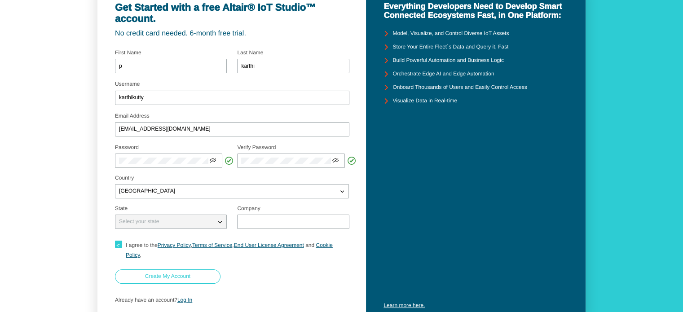 The image size is (683, 312). Describe the element at coordinates (185, 300) in the screenshot. I see `a: Log In` at that location.